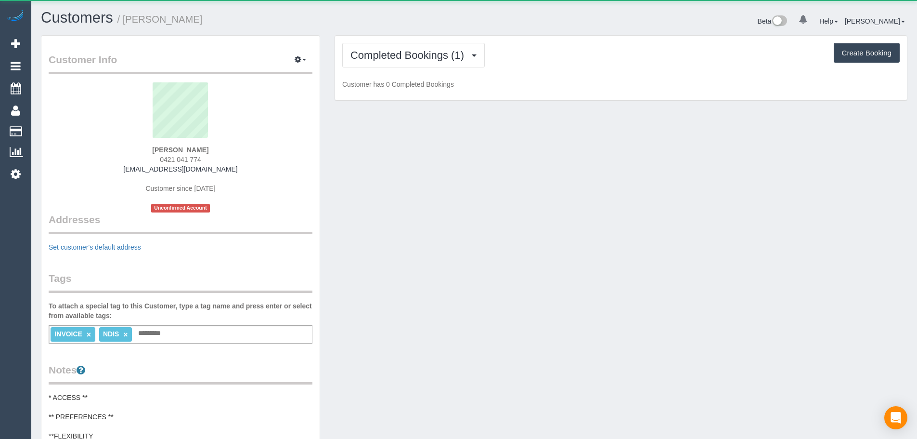  What do you see at coordinates (896, 418) in the screenshot?
I see `div: Open Intercom Messenger` at bounding box center [896, 418].